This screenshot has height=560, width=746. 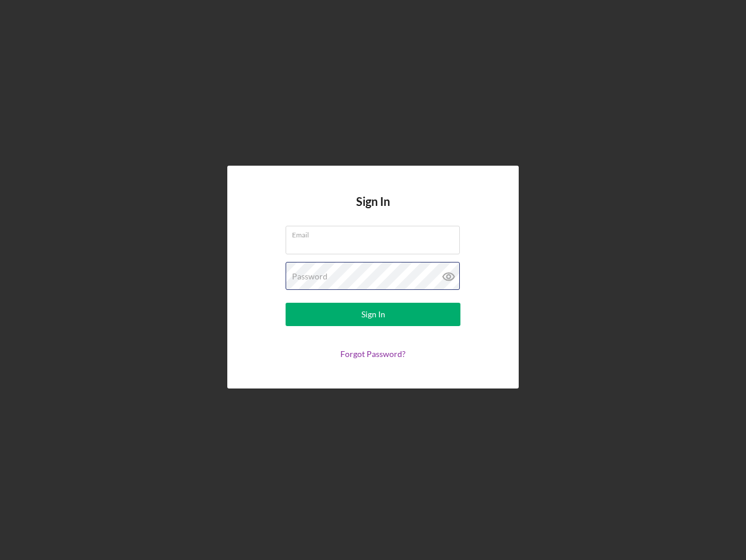 What do you see at coordinates (373, 210) in the screenshot?
I see `h4: Sign In` at bounding box center [373, 210].